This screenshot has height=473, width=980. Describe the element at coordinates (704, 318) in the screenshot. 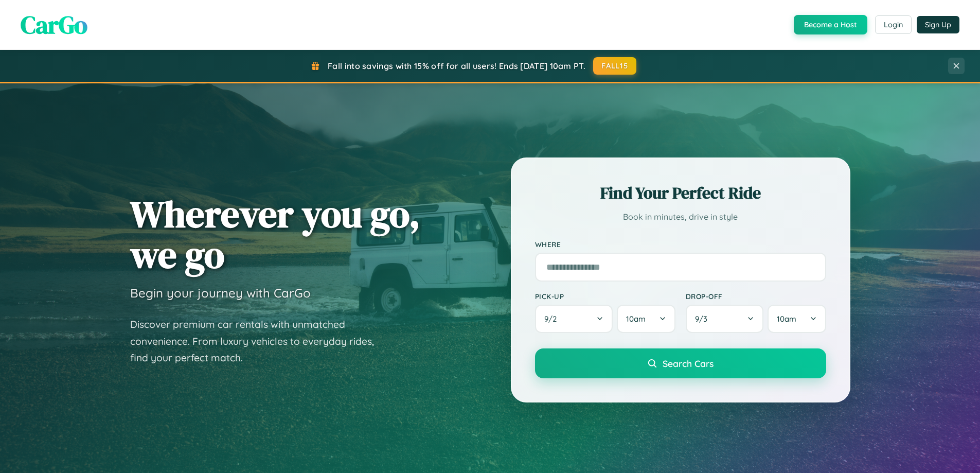

I see `span: 9 / 3` at that location.